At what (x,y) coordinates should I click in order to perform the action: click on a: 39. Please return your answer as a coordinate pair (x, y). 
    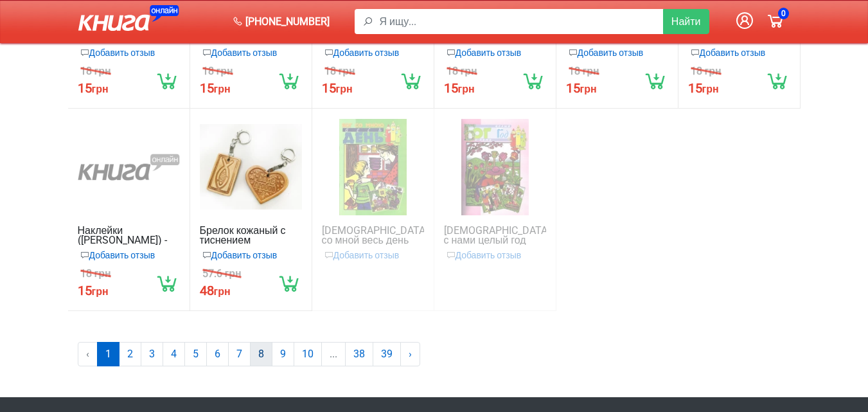
    Looking at the image, I should click on (386, 354).